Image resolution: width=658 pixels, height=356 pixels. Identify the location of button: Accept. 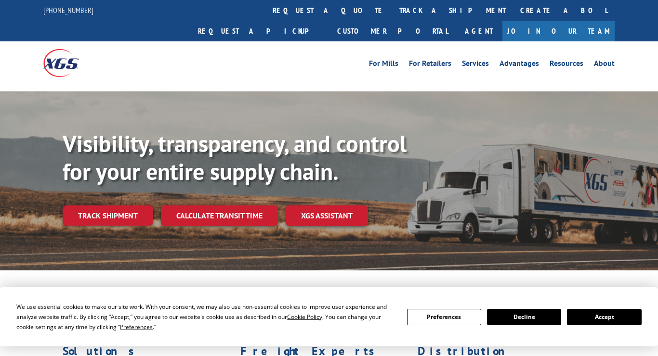
(604, 317).